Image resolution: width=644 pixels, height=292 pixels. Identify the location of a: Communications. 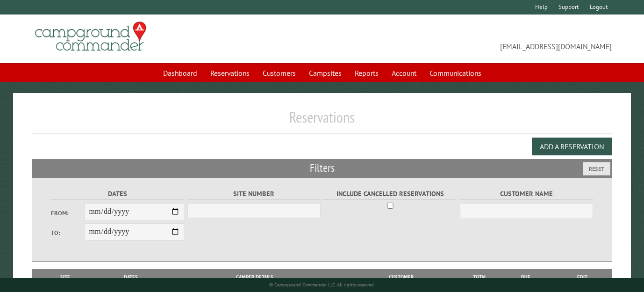
(455, 73).